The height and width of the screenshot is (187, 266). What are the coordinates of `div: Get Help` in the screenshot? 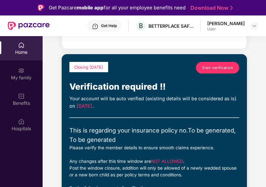 It's located at (109, 26).